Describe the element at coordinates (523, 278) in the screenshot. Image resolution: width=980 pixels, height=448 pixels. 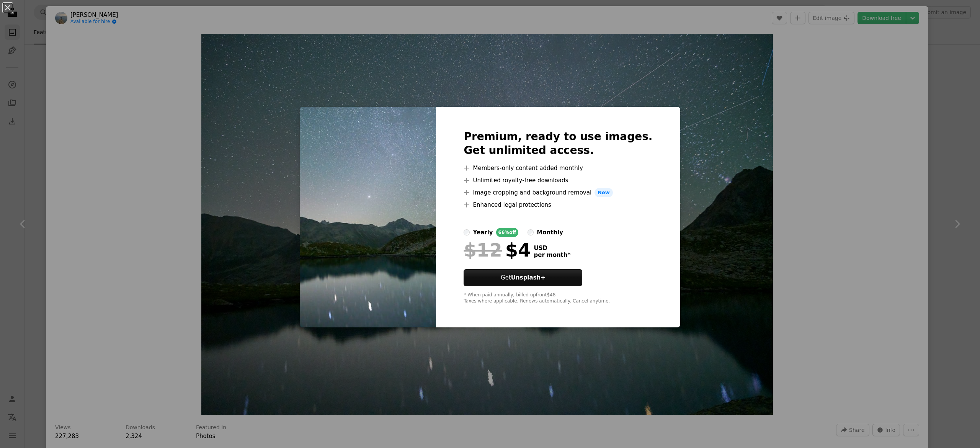
I see `button: GetUnsplash+` at that location.